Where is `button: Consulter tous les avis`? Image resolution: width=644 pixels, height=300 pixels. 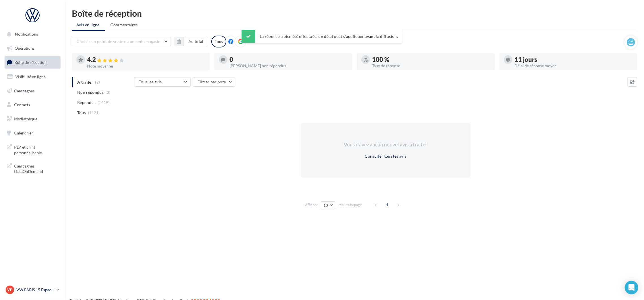
button: Consulter tous les avis is located at coordinates (385, 156).